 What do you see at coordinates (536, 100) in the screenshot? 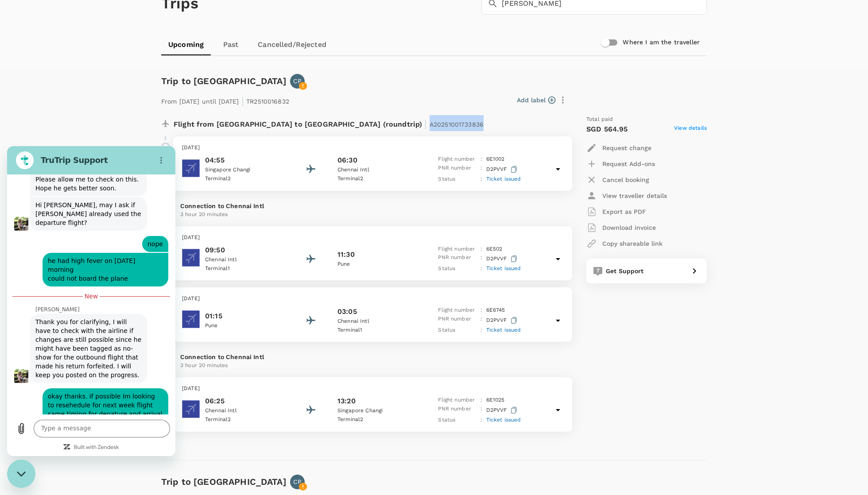
I see `button: Add label` at bounding box center [536, 100].